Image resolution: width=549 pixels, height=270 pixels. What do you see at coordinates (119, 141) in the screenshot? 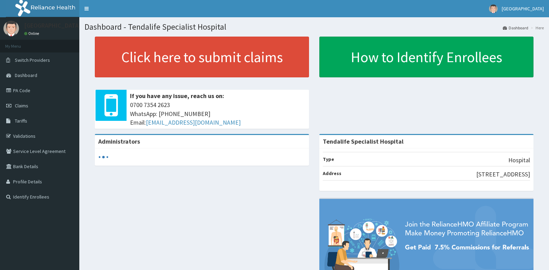
I see `b: Administrators` at bounding box center [119, 141].